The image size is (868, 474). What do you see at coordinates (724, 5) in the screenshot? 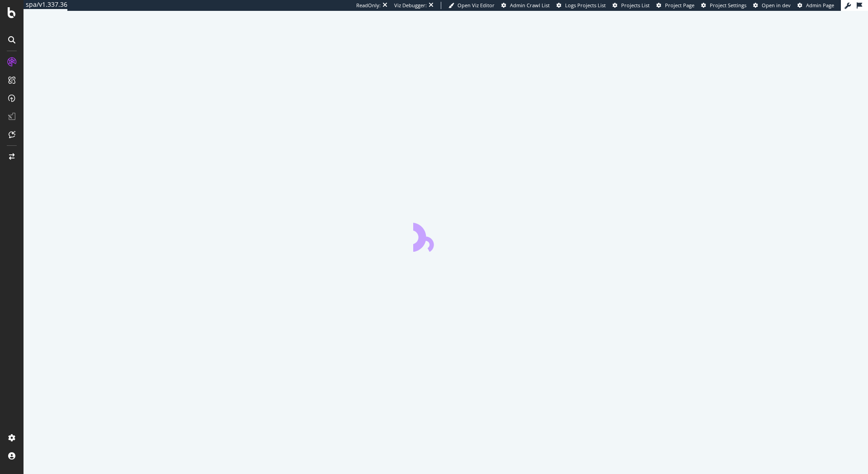
I see `a: Project Settings` at bounding box center [724, 5].